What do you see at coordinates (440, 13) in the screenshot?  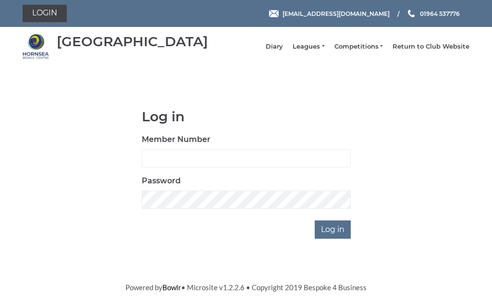 I see `span: 01964 537776` at bounding box center [440, 13].